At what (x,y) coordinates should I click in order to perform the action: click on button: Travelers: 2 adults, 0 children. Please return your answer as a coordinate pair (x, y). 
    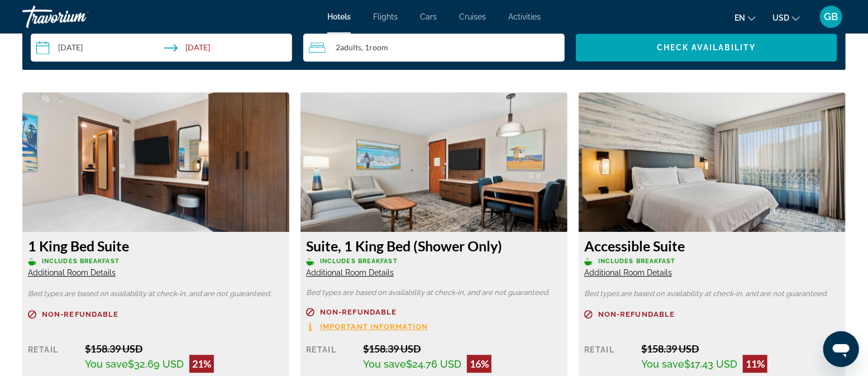
    Looking at the image, I should click on (434, 47).